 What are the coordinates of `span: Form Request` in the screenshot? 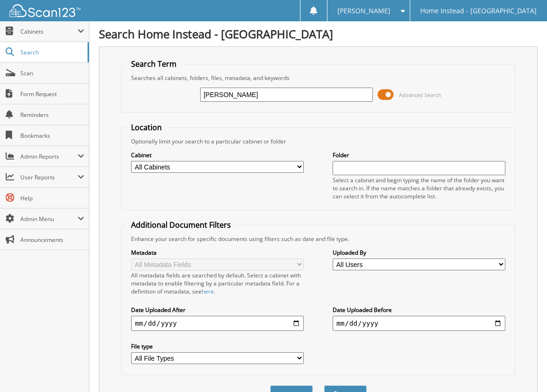 It's located at (52, 94).